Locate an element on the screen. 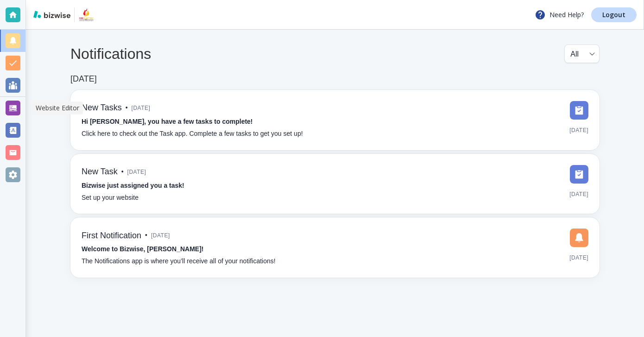  p: Click here to check out the Task app. Complete a few tasks to get you set up! is located at coordinates (192, 134).